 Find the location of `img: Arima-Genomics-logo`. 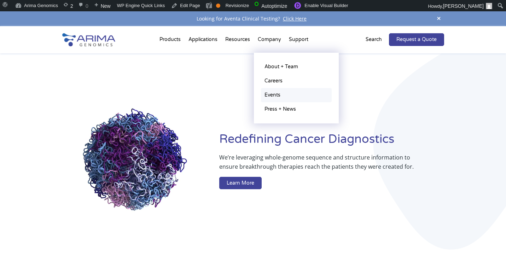

img: Arima-Genomics-logo is located at coordinates (89, 40).